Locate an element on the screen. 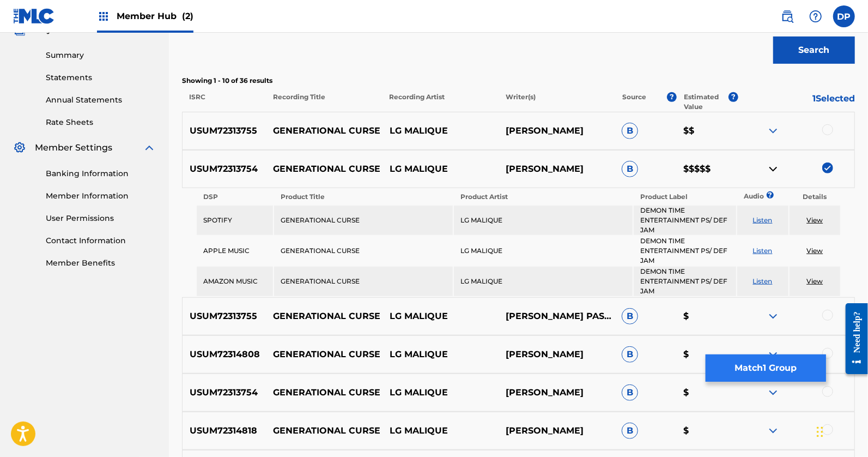  a: Member Information is located at coordinates (101, 196).